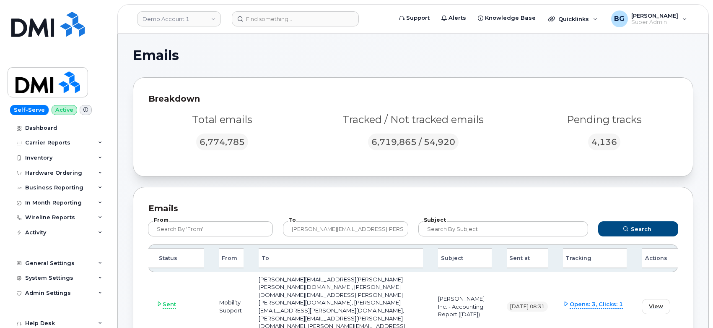 Image resolution: width=713 pixels, height=328 pixels. I want to click on div: Tracked / Not tracked emails, so click(413, 120).